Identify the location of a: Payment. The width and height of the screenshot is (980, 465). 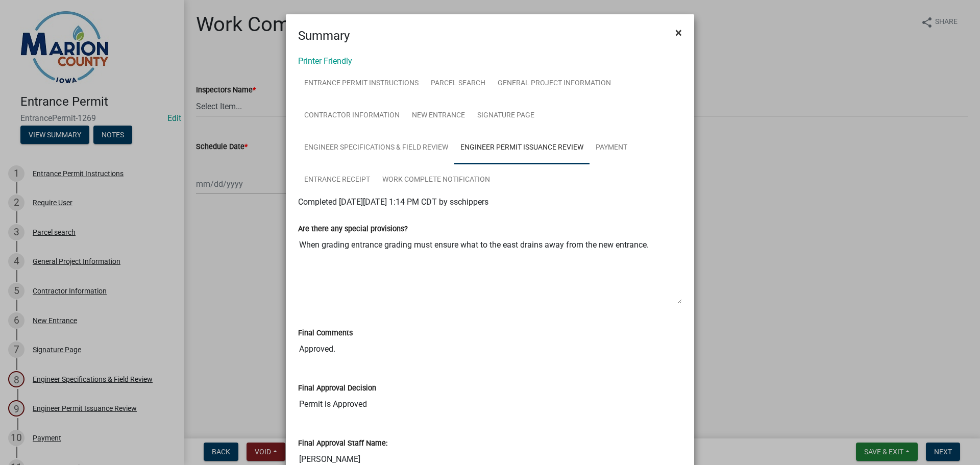
(612, 148).